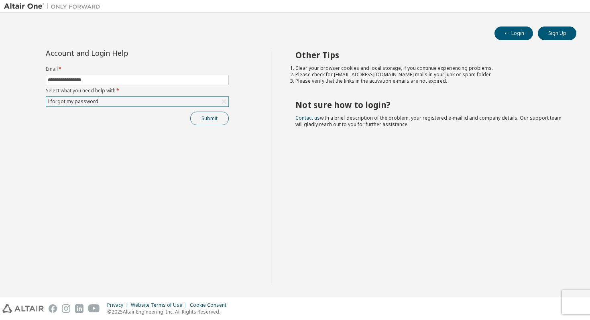  Describe the element at coordinates (23, 308) in the screenshot. I see `img: altair_logo.svg` at that location.